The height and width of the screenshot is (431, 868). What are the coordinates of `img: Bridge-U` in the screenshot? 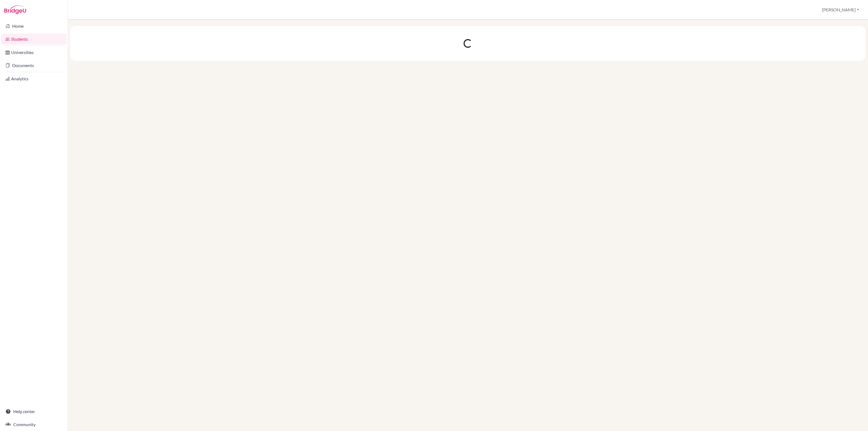 It's located at (15, 10).